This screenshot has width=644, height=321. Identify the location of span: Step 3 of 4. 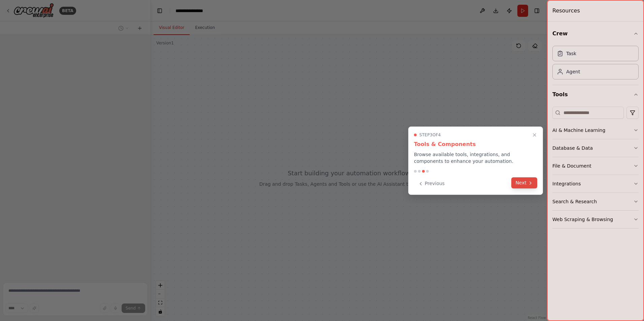
(430, 135).